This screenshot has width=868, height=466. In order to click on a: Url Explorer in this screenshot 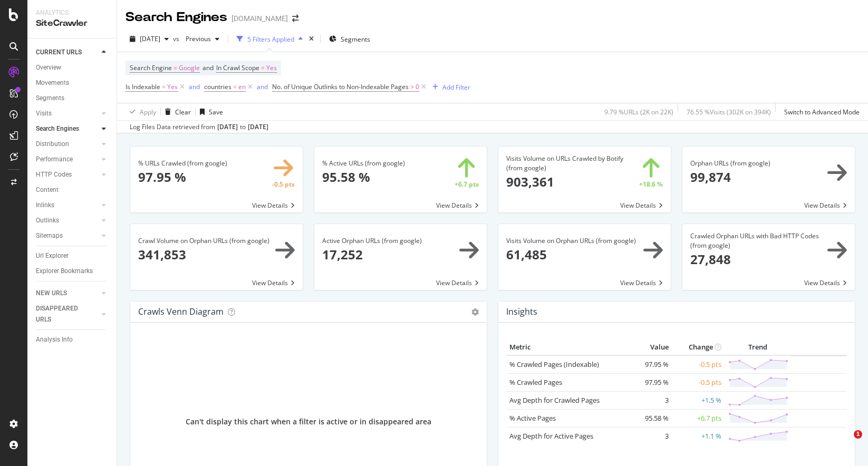, I will do `click(72, 255)`.